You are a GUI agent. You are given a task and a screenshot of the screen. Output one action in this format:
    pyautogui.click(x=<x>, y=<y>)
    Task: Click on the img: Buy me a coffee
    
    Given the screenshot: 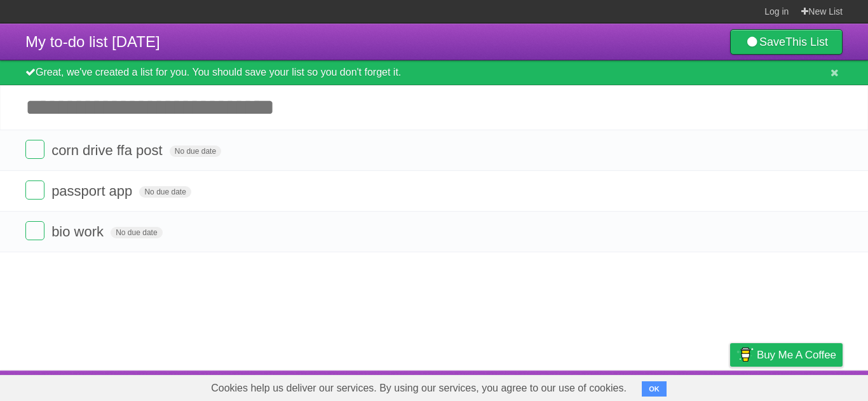 What is the action you would take?
    pyautogui.click(x=745, y=354)
    